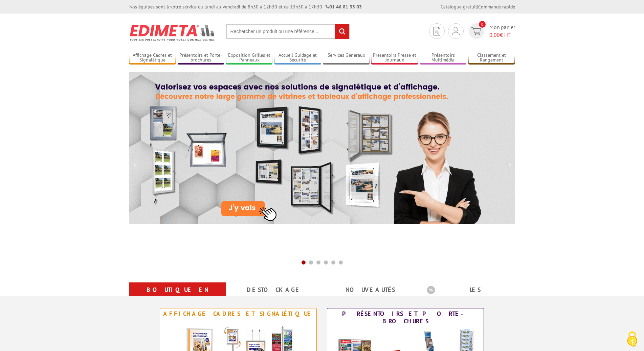  What do you see at coordinates (342, 31) in the screenshot?
I see `input: rechercher` at bounding box center [342, 31].